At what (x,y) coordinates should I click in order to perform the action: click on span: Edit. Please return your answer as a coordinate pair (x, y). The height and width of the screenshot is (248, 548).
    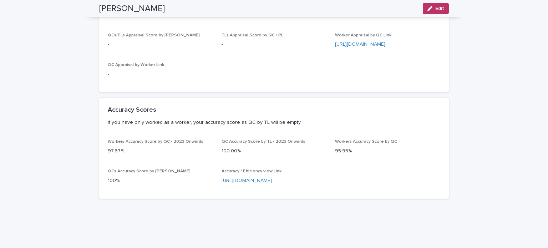
    Looking at the image, I should click on (440, 9).